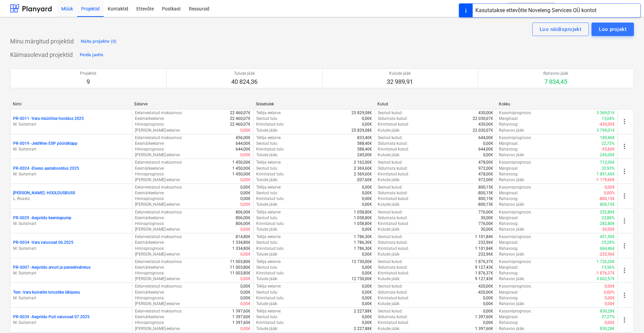 This screenshot has height=333, width=644. Describe the element at coordinates (71, 121) in the screenshot. I see `div: PR-0011 -Vara müüritise hooldus 2025M. Suitsmart` at that location.